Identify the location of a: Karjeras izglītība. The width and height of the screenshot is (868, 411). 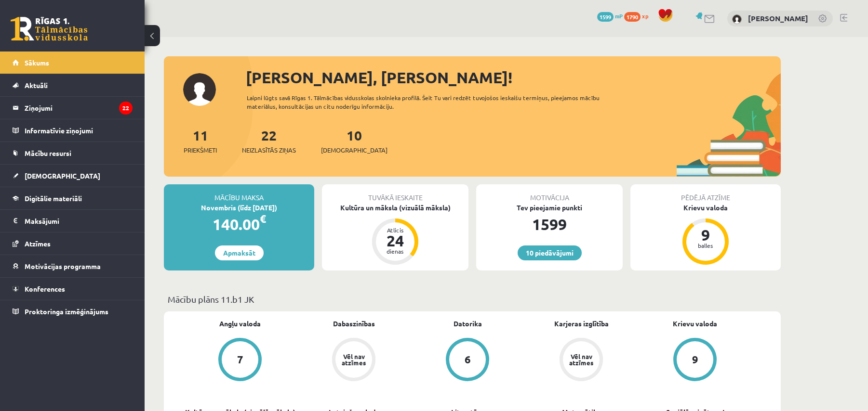
(581, 323).